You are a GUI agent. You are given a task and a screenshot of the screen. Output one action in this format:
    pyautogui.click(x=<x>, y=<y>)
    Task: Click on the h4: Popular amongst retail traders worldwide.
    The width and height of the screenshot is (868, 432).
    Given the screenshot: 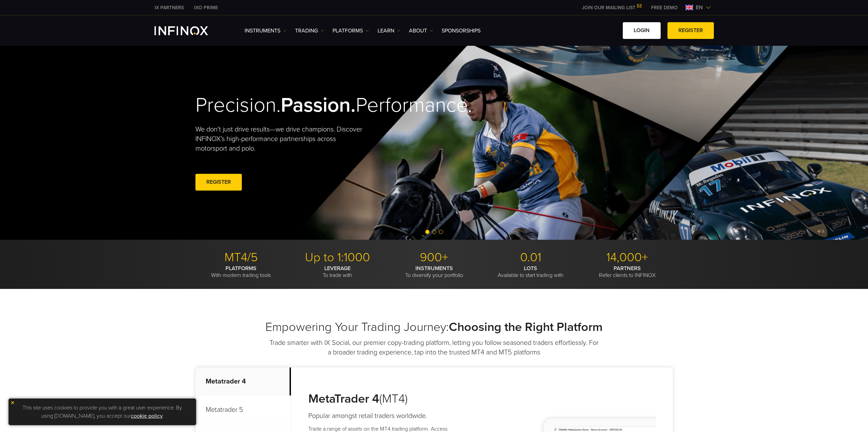 What is the action you would take?
    pyautogui.click(x=390, y=416)
    